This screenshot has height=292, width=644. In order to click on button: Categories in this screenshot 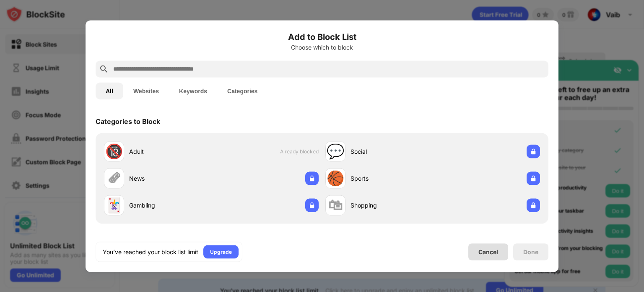, I will do `click(242, 90)`.